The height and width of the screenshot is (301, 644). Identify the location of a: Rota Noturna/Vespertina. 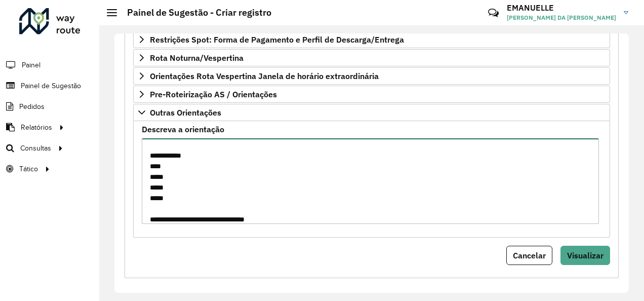
(372, 58).